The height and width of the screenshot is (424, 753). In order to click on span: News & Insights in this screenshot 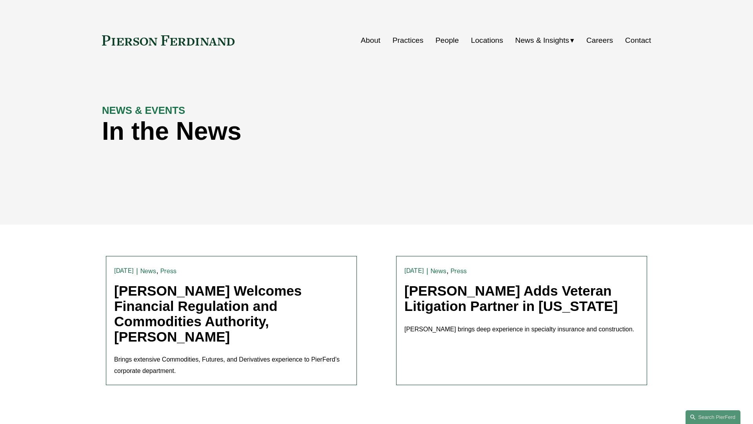, I will do `click(543, 40)`.